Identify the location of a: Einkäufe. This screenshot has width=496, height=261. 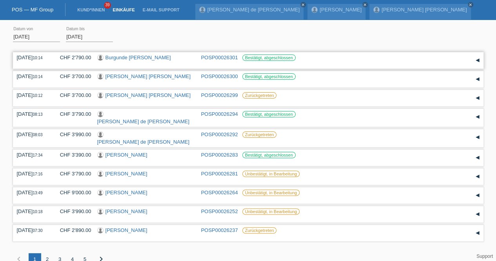
(123, 10).